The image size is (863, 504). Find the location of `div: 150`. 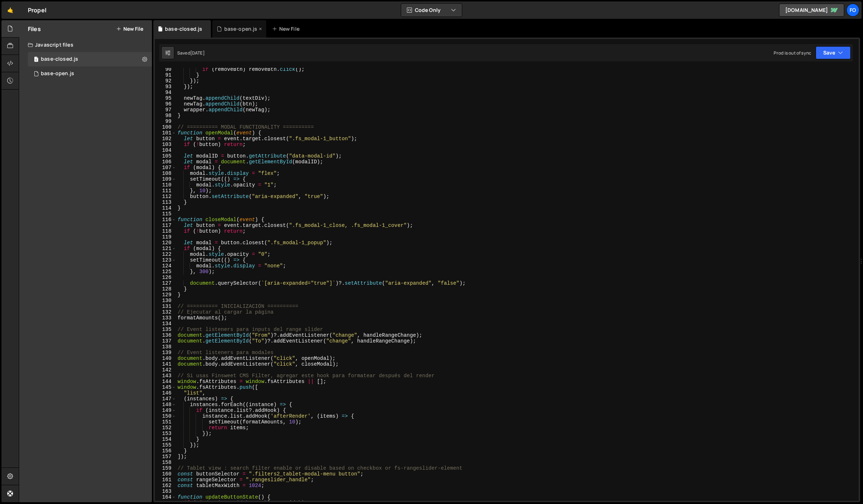

div: 150 is located at coordinates (165, 416).